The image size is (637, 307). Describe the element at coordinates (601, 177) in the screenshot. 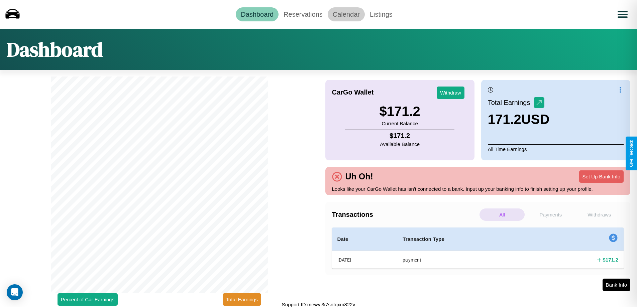

I see `button: Set Up Bank Info` at that location.